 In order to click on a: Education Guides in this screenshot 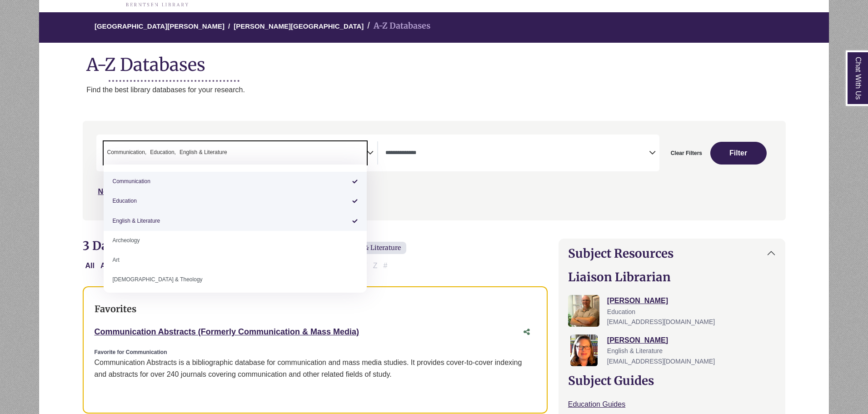, I will do `click(597, 404)`.